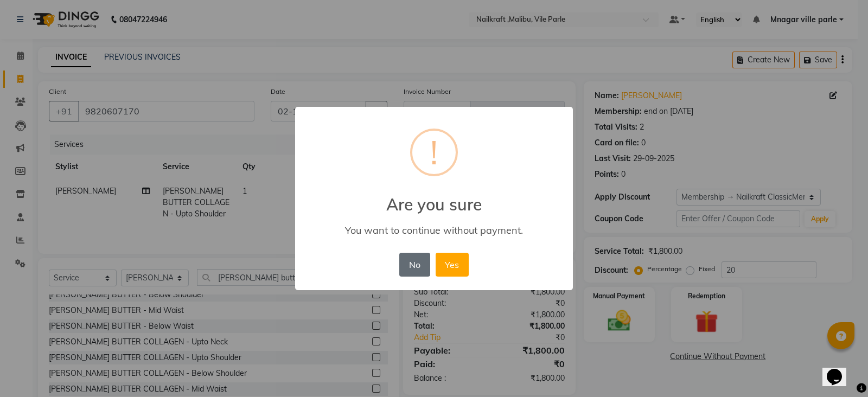 This screenshot has width=868, height=397. What do you see at coordinates (452, 265) in the screenshot?
I see `button: Yes` at bounding box center [452, 265].